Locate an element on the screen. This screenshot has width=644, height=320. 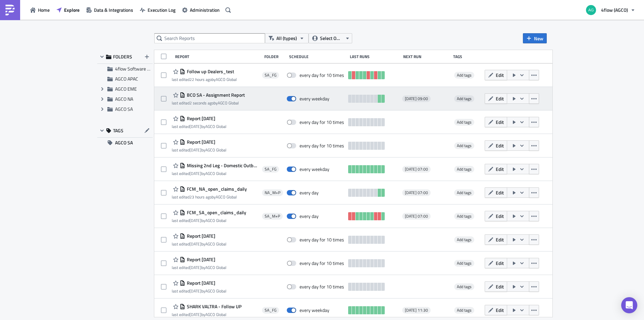
time: 2025-09-12T18:33:12Z is located at coordinates (195, 174).